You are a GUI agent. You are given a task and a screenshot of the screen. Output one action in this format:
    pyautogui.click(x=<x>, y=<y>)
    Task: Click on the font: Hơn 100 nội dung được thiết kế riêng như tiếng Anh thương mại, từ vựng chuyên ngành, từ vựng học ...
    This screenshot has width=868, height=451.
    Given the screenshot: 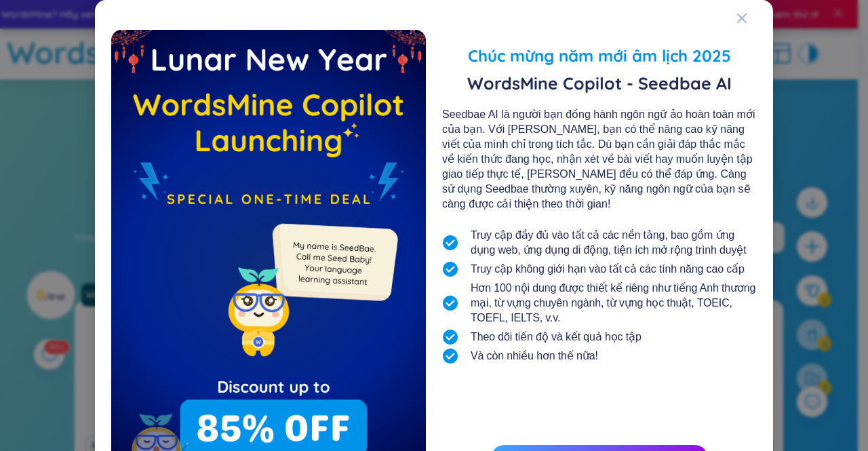 What is the action you would take?
    pyautogui.click(x=613, y=303)
    